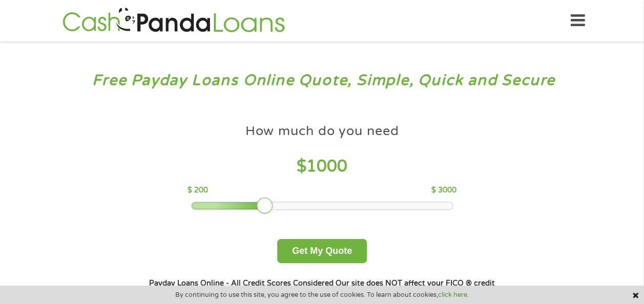  Describe the element at coordinates (322, 131) in the screenshot. I see `h4: How much do you need` at that location.